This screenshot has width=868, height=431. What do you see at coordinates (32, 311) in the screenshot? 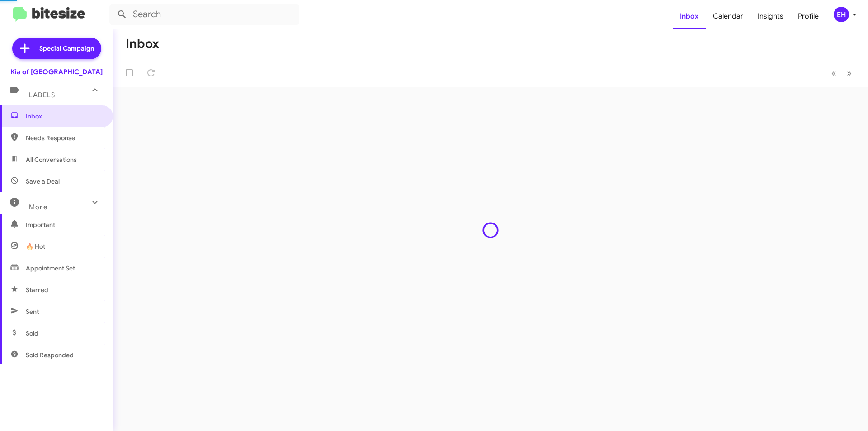
I see `span: Sent` at bounding box center [32, 311].